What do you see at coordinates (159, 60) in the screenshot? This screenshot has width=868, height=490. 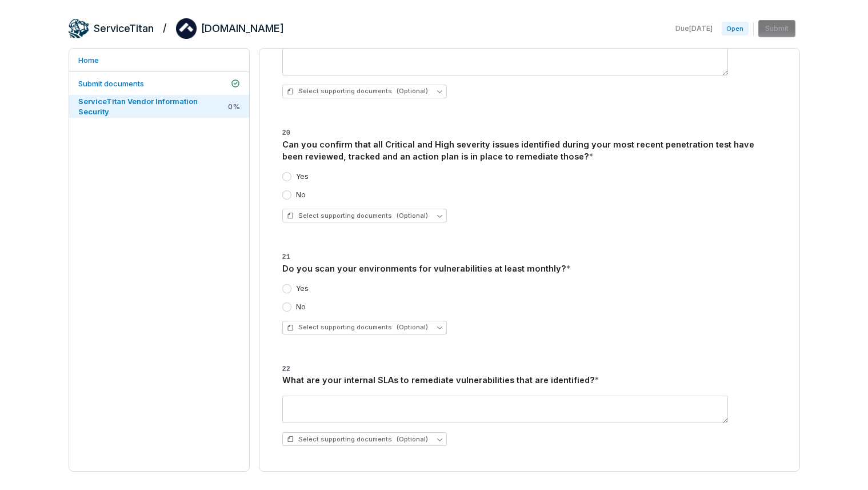 I see `a: Home` at bounding box center [159, 60].